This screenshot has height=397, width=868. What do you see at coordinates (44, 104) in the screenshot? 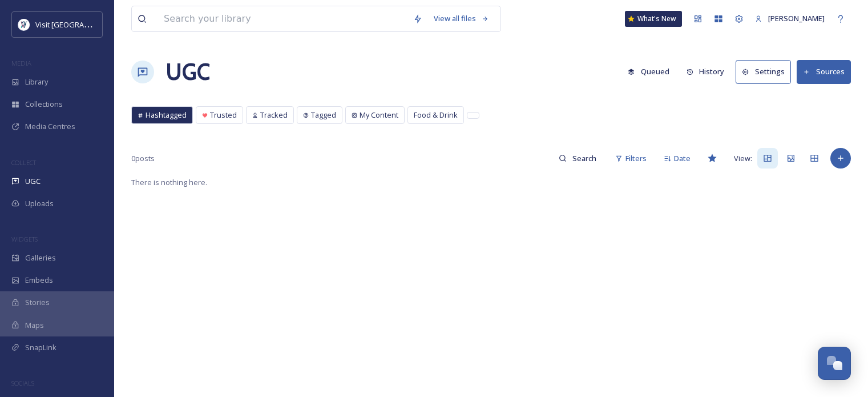
I see `span: Collections` at bounding box center [44, 104].